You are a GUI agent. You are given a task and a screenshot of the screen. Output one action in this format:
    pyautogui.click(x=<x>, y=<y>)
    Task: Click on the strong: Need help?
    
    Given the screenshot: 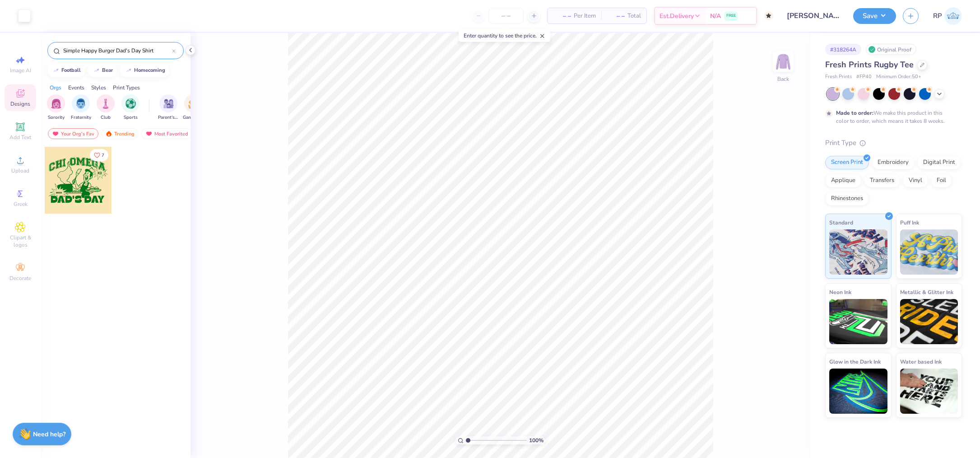 What is the action you would take?
    pyautogui.click(x=49, y=434)
    